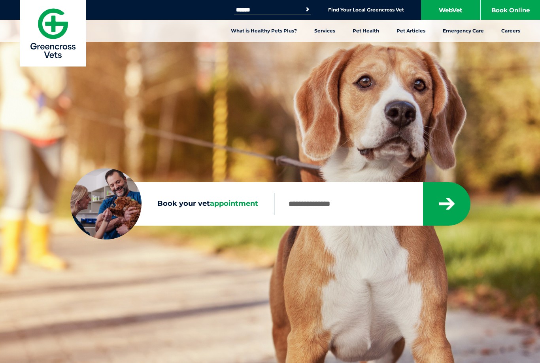 This screenshot has height=363, width=540. Describe the element at coordinates (464, 31) in the screenshot. I see `a: Emergency Care` at that location.